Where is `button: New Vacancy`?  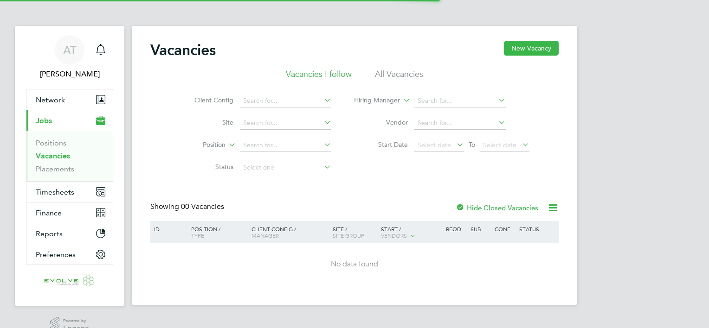 button: New Vacancy is located at coordinates (531, 48).